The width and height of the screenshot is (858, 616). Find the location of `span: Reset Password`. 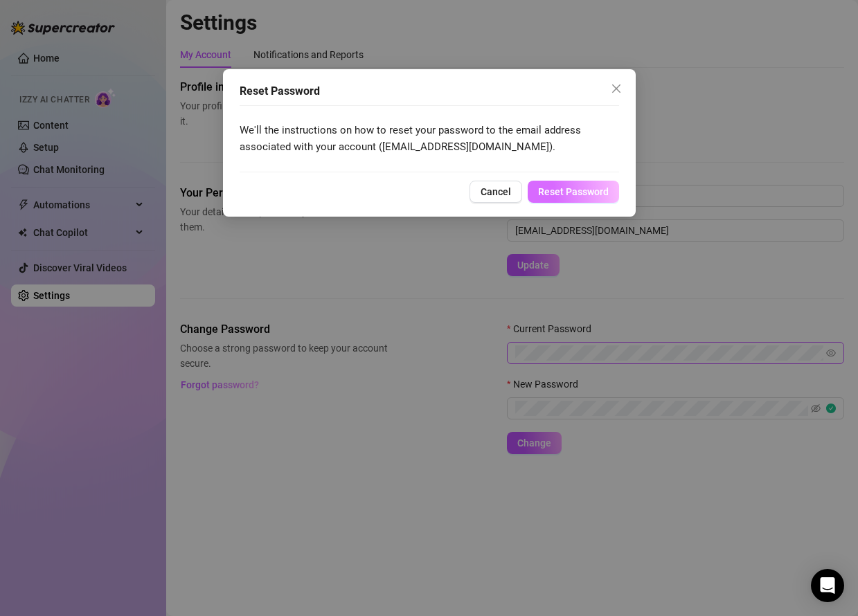

span: Reset Password is located at coordinates (573, 192).